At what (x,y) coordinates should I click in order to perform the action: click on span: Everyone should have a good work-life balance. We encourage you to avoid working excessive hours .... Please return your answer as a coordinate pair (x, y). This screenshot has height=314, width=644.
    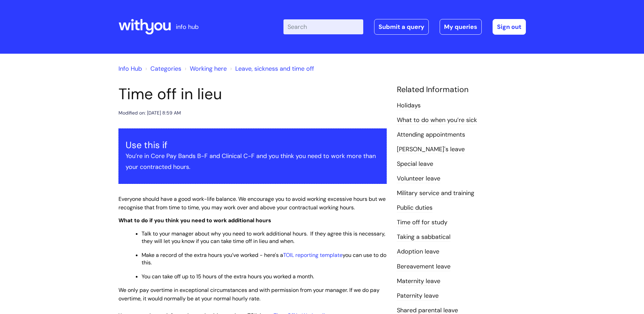
    Looking at the image, I should click on (252, 203).